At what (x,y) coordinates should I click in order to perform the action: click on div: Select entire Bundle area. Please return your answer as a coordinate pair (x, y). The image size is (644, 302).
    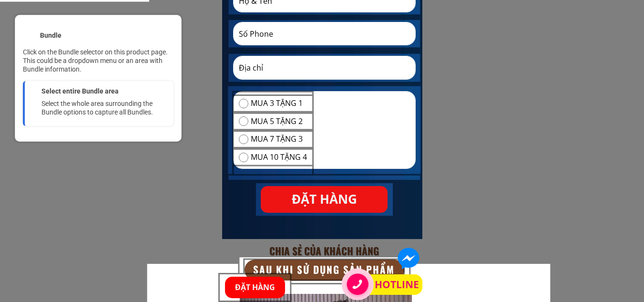
    Looking at the image, I should click on (80, 91).